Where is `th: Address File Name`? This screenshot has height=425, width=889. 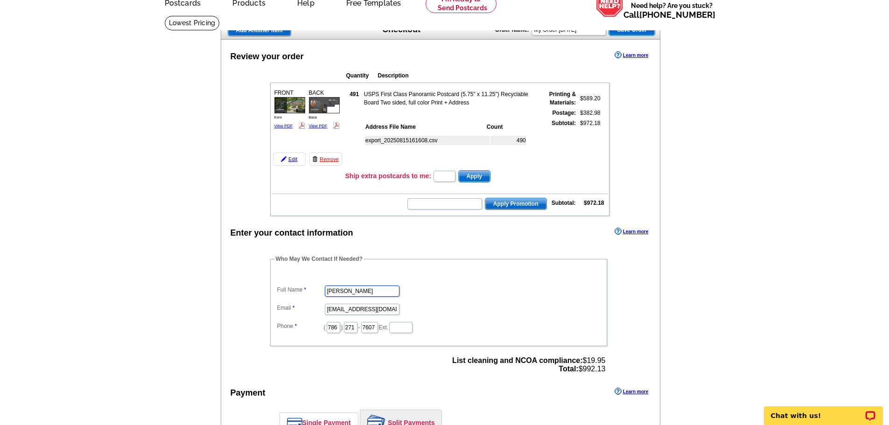
th: Address File Name is located at coordinates (425, 127).